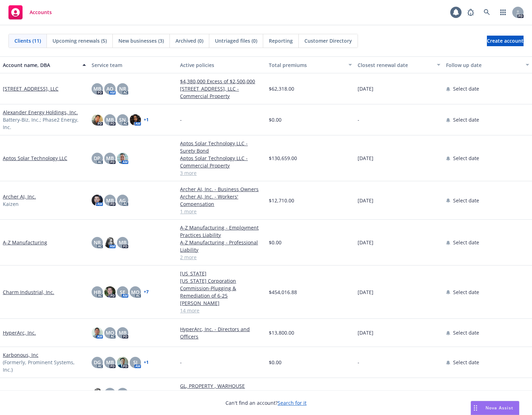 Image resolution: width=532 pixels, height=415 pixels. I want to click on div: Total premiums, so click(306, 65).